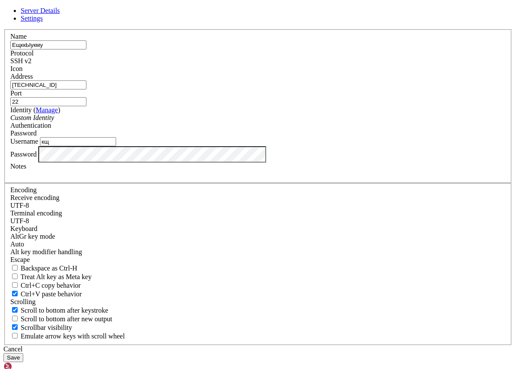 The height and width of the screenshot is (369, 516). Describe the element at coordinates (21, 61) in the screenshot. I see `span: SSH v2` at that location.